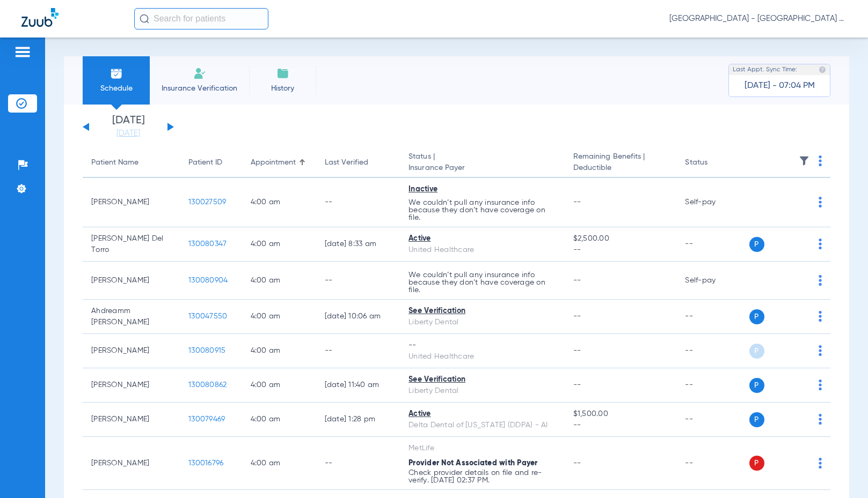 Image resolution: width=868 pixels, height=498 pixels. Describe the element at coordinates (482, 380) in the screenshot. I see `div: See Verification` at that location.